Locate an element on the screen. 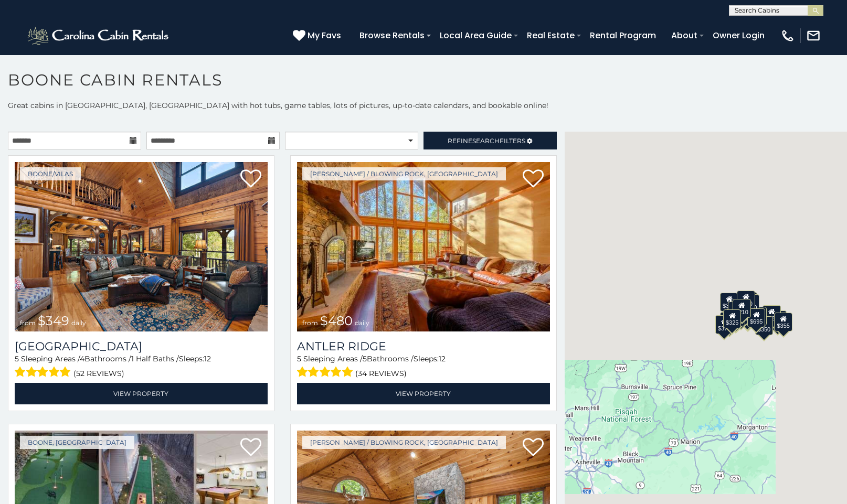 This screenshot has height=504, width=847. span: My Favs is located at coordinates (324, 35).